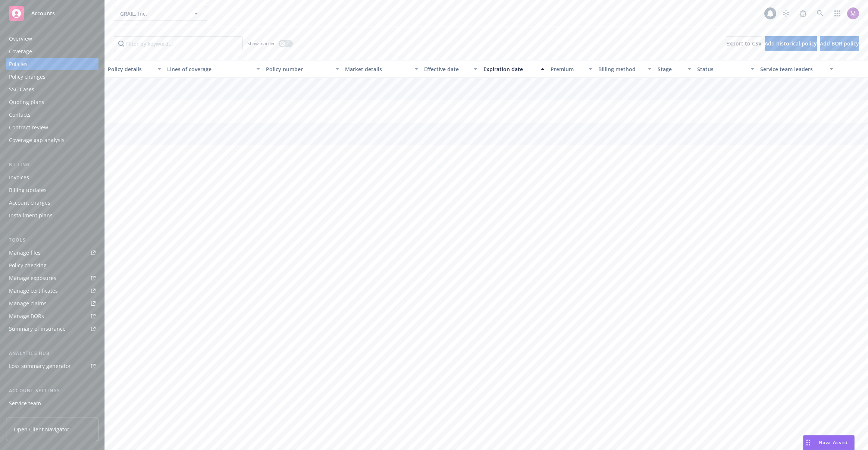 The width and height of the screenshot is (868, 450). Describe the element at coordinates (27, 316) in the screenshot. I see `div: Manage BORs` at that location.